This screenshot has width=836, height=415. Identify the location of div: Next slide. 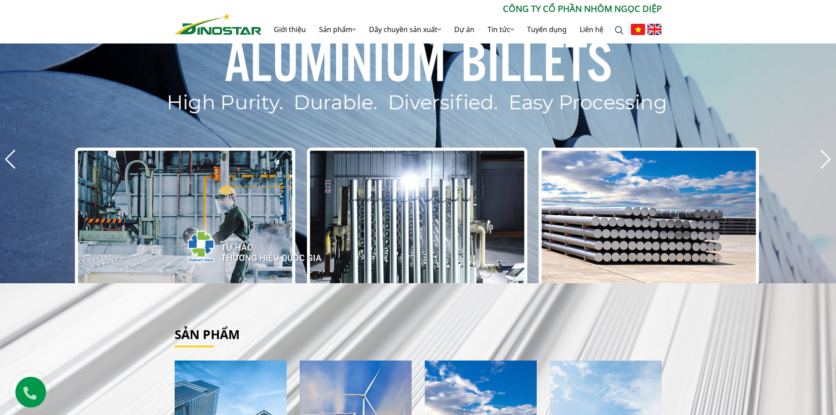
(825, 159).